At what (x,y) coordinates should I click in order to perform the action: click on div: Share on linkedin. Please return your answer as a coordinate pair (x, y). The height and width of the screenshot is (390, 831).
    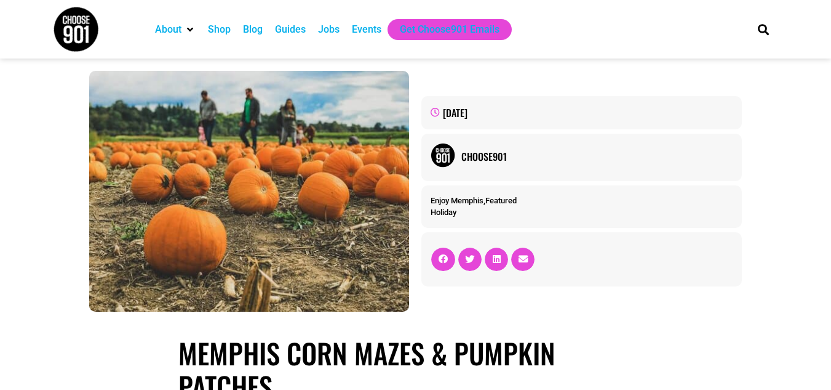
    Looking at the image, I should click on (497, 259).